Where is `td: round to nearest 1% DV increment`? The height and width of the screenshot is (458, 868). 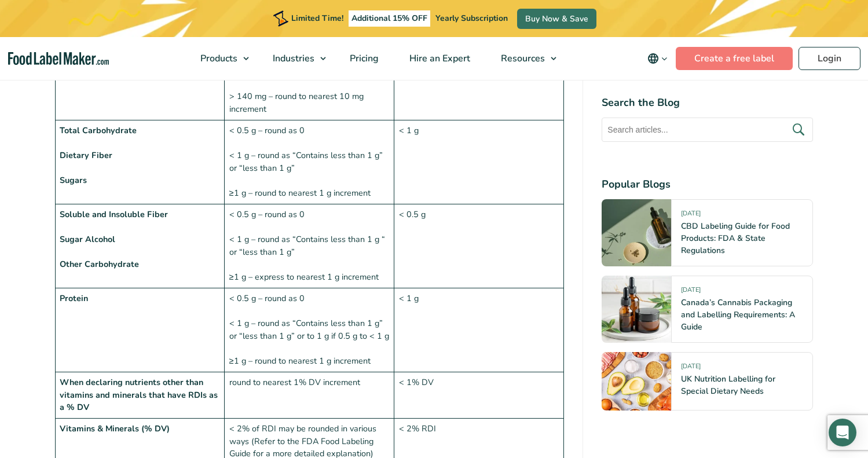 td: round to nearest 1% DV increment is located at coordinates (309, 395).